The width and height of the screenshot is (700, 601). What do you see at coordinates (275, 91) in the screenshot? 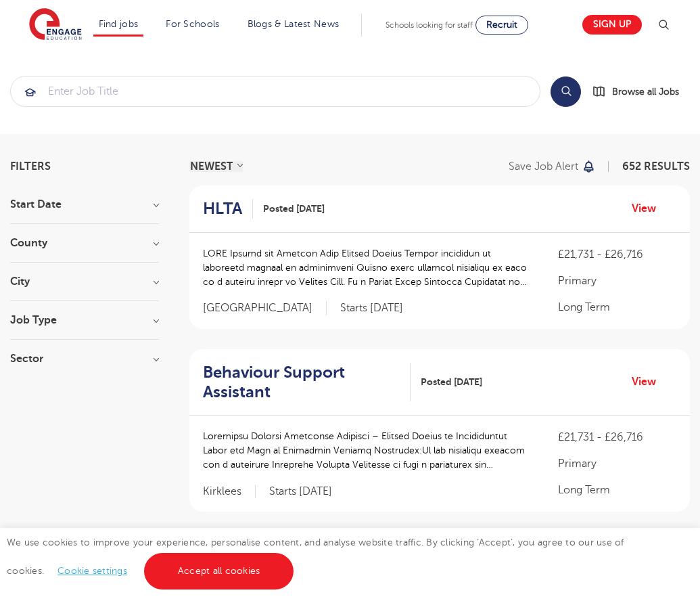
I see `div: Submit` at bounding box center [275, 91].